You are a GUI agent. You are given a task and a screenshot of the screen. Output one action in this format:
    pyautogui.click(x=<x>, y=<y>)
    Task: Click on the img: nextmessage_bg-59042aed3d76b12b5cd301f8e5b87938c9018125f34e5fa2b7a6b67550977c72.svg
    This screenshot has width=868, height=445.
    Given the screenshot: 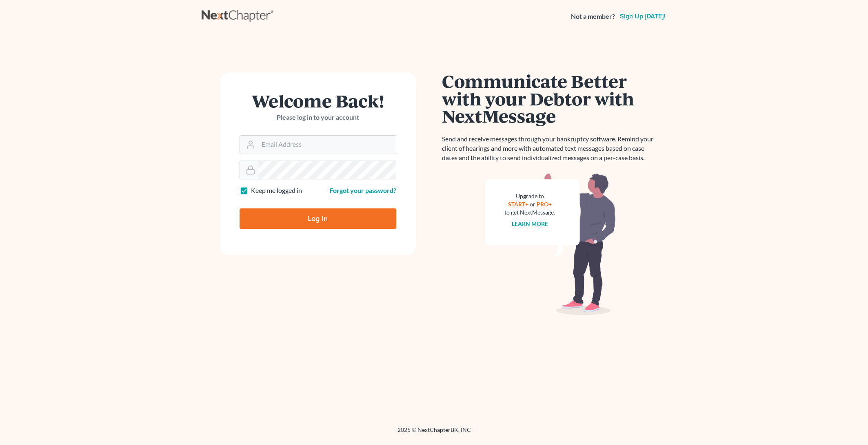 What is the action you would take?
    pyautogui.click(x=550, y=243)
    